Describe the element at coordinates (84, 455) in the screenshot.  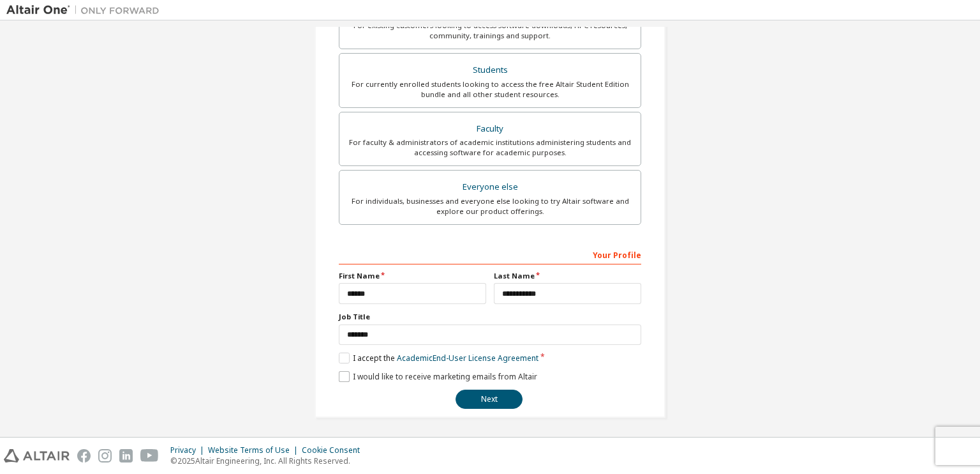
I see `img: facebook.svg` at that location.